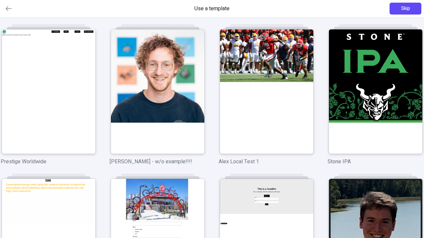 This screenshot has height=238, width=424. What do you see at coordinates (212, 9) in the screenshot?
I see `span: Use a template` at bounding box center [212, 9].